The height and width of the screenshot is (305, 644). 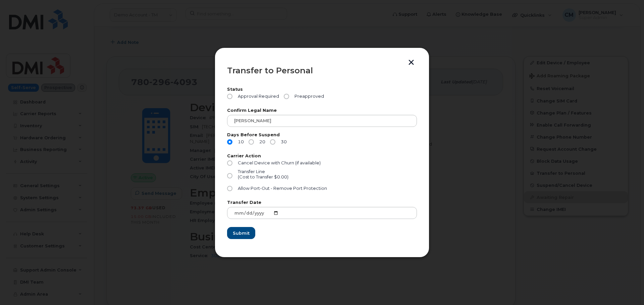 I want to click on div: (Cost to Transfer $0.00), so click(x=263, y=177).